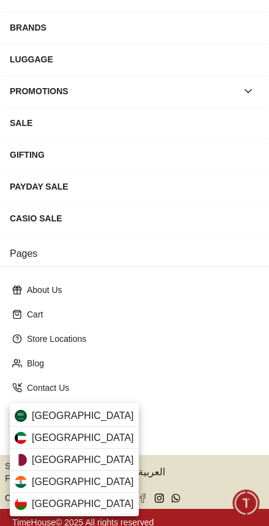 The height and width of the screenshot is (526, 269). What do you see at coordinates (21, 438) in the screenshot?
I see `img: Kuwait` at bounding box center [21, 438].